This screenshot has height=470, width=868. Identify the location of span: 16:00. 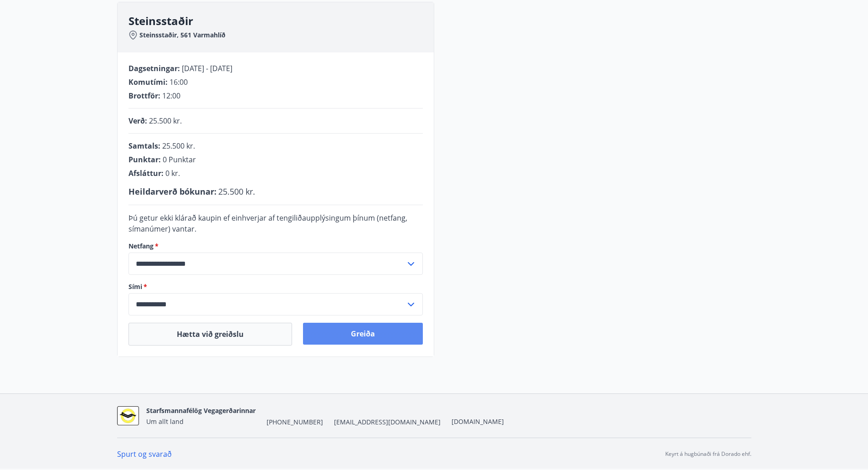
(179, 82).